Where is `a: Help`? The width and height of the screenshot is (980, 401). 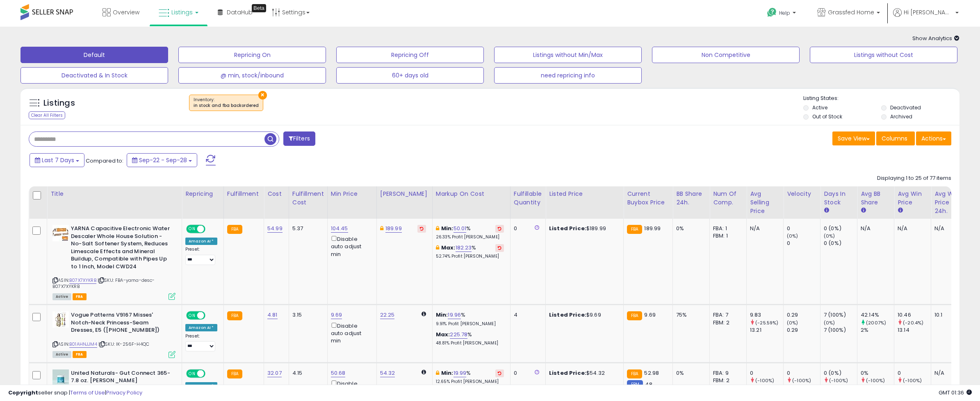
a: Help is located at coordinates (782, 14).